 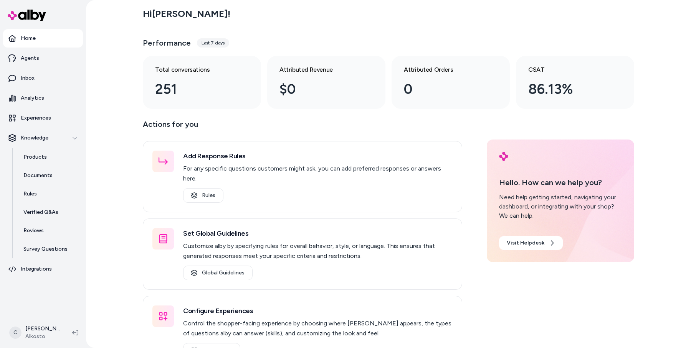 I want to click on p: Home, so click(x=28, y=38).